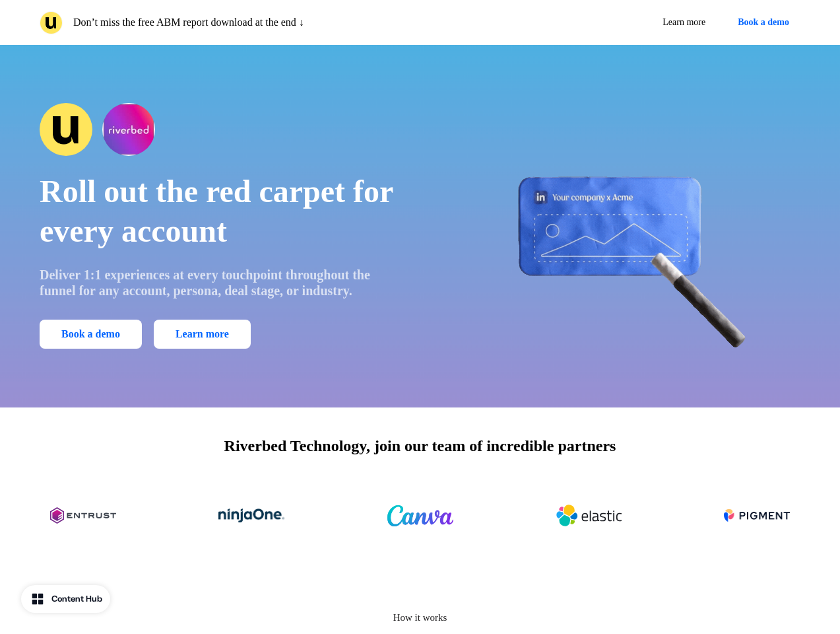  I want to click on p: Deliver 1:1 experiences at every touchpoint throughout the funnel for any account, persona, deal ..., so click(221, 283).